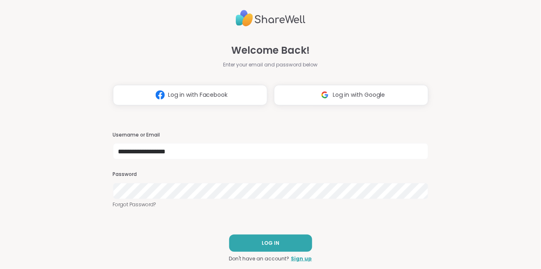 This screenshot has height=269, width=541. What do you see at coordinates (271, 175) in the screenshot?
I see `h3: Password` at bounding box center [271, 175].